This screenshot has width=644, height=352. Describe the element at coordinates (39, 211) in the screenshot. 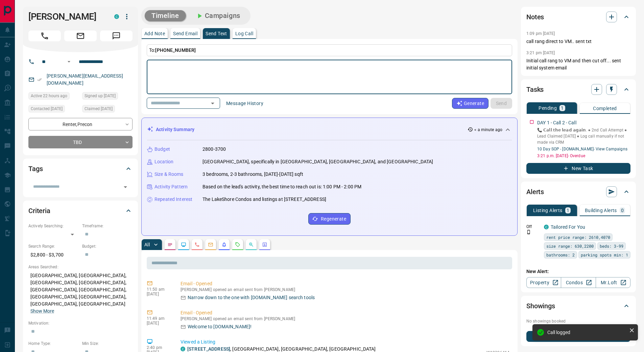

I see `h2: Criteria` at that location.